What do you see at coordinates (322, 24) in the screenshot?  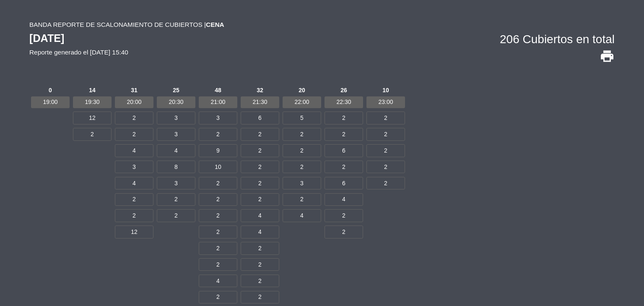 I see `div: Banda Reporte de scalonamiento de cubiertos |` at bounding box center [322, 24].